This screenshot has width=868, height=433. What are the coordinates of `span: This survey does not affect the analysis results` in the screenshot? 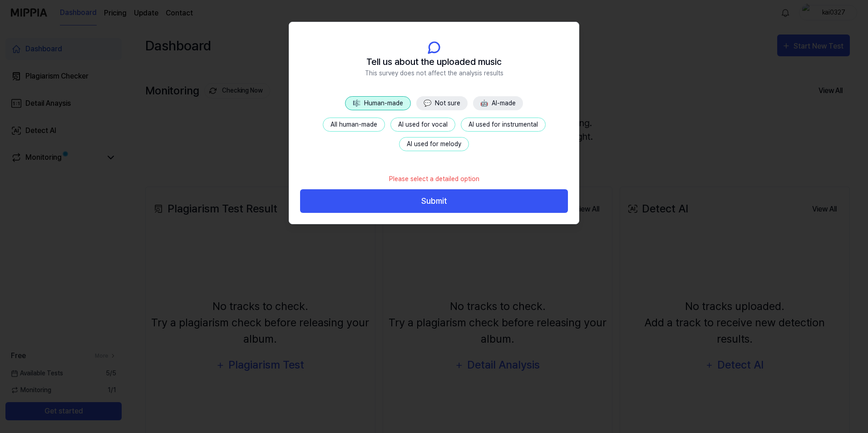 It's located at (434, 73).